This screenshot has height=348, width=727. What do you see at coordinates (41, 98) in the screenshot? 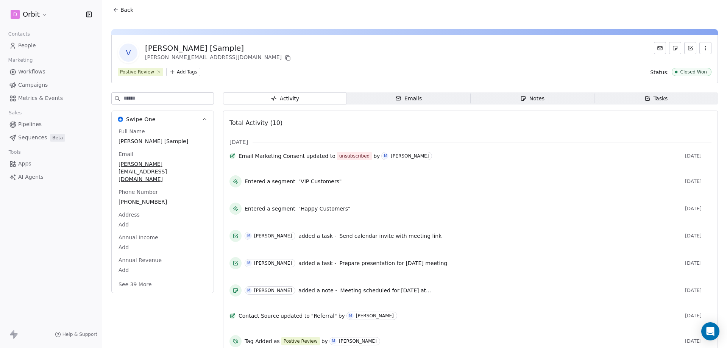
I see `span: Metrics & Events` at bounding box center [41, 98].